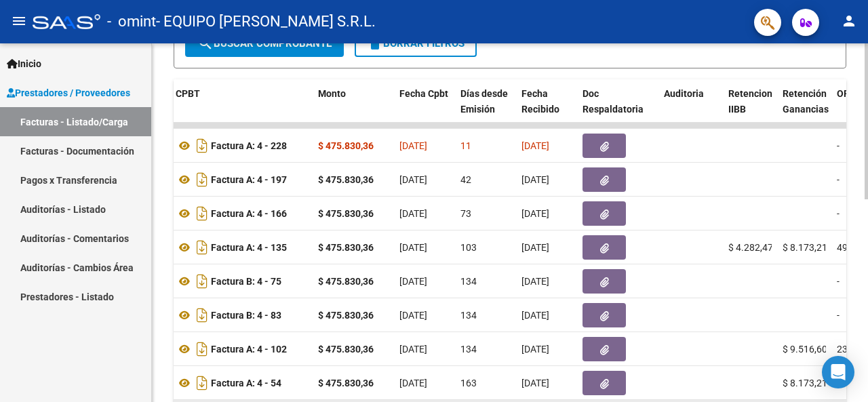 Image resolution: width=868 pixels, height=402 pixels. What do you see at coordinates (838, 372) in the screenshot?
I see `div: Open Intercom Messenger` at bounding box center [838, 372].